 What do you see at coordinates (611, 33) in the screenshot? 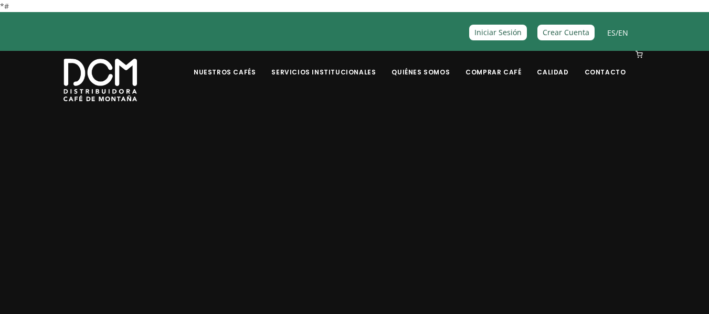
I see `a: ES` at bounding box center [611, 33].